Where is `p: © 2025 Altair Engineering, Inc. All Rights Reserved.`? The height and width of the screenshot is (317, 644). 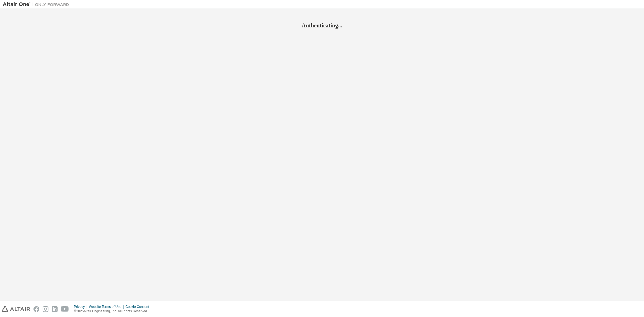 p: © 2025 Altair Engineering, Inc. All Rights Reserved. is located at coordinates (113, 311).